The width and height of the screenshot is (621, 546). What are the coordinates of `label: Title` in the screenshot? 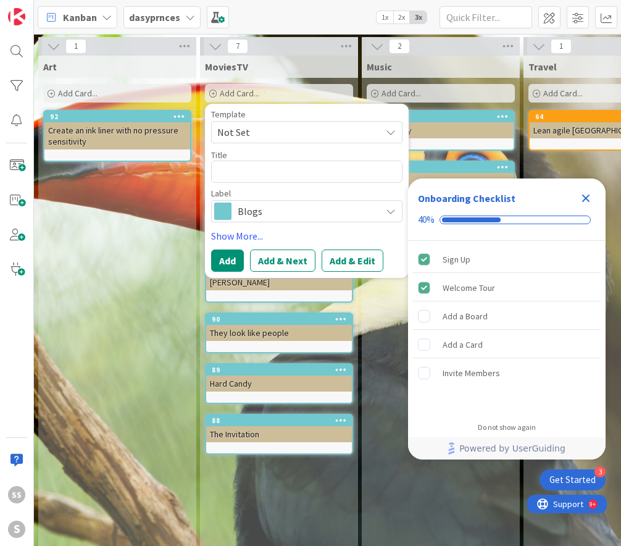 It's located at (219, 155).